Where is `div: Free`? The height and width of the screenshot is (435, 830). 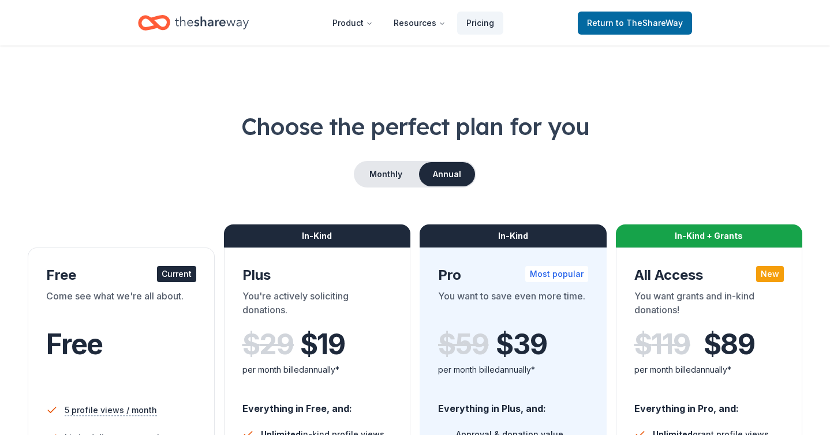
div: Free is located at coordinates (121, 275).